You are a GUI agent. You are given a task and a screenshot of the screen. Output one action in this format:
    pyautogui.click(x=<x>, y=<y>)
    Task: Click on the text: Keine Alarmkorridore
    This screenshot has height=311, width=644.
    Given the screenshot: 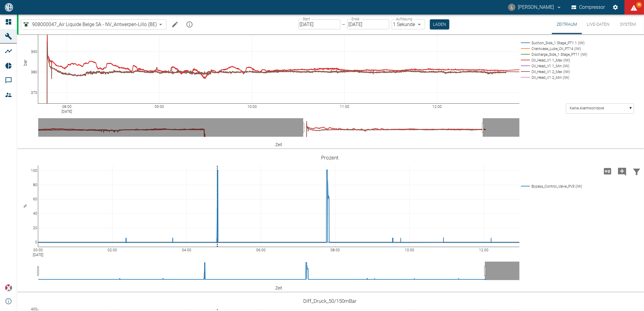 What is the action you would take?
    pyautogui.click(x=586, y=108)
    